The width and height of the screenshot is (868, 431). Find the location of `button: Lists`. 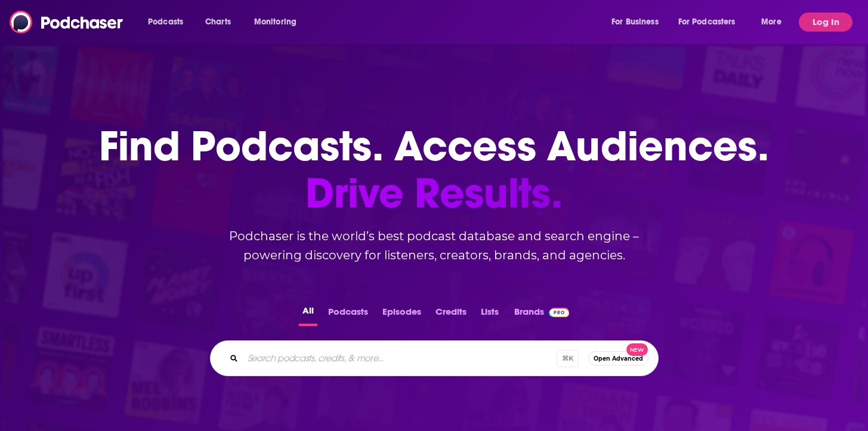

button: Lists is located at coordinates (490, 314).